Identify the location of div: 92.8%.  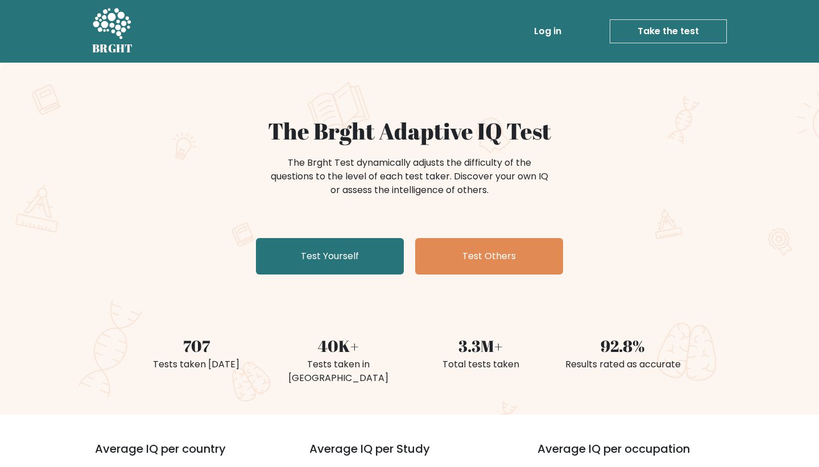
(623, 345).